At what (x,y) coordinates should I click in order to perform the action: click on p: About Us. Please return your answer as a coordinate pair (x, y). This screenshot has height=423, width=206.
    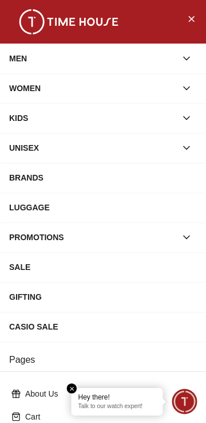
    Looking at the image, I should click on (108, 394).